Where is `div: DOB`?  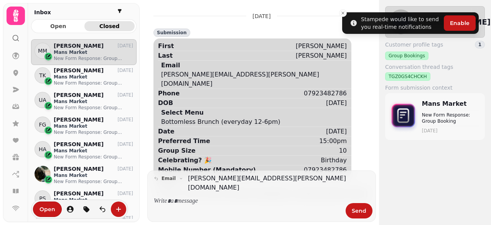
div: DOB is located at coordinates (165, 103).